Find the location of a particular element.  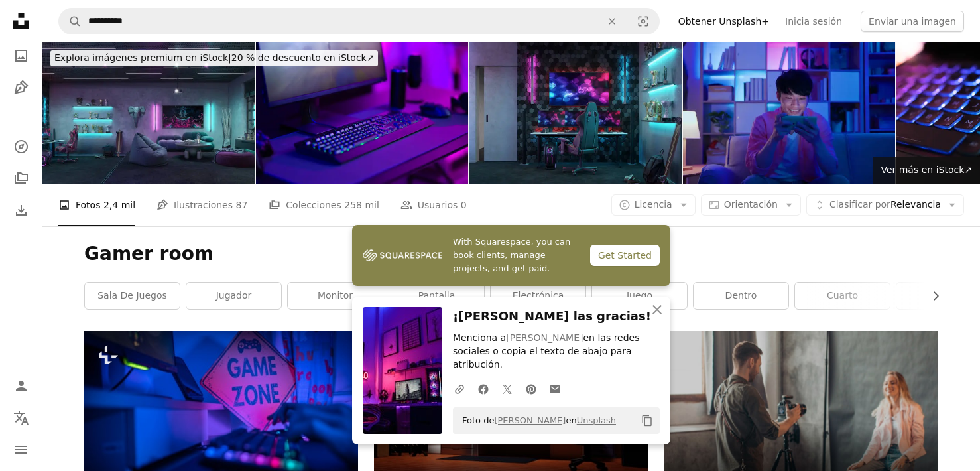

a: dentro is located at coordinates (741, 296).